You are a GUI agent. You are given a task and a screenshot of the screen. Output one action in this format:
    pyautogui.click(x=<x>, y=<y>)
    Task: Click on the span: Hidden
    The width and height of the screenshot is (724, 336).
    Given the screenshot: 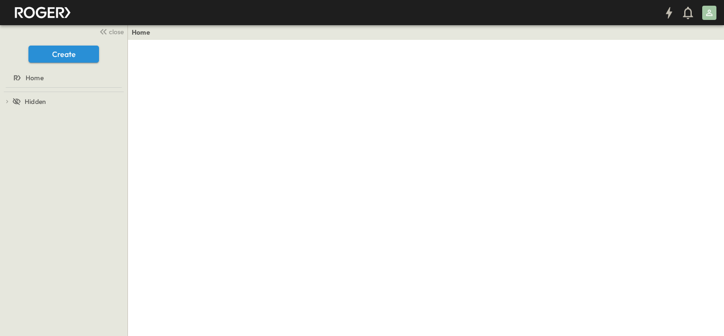 What is the action you would take?
    pyautogui.click(x=35, y=101)
    